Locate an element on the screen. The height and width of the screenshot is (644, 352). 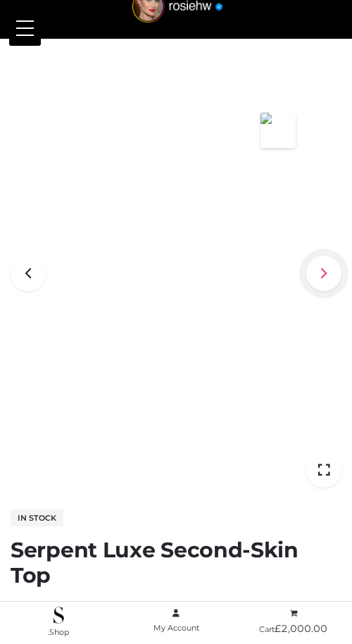
span: My Account is located at coordinates (176, 628).